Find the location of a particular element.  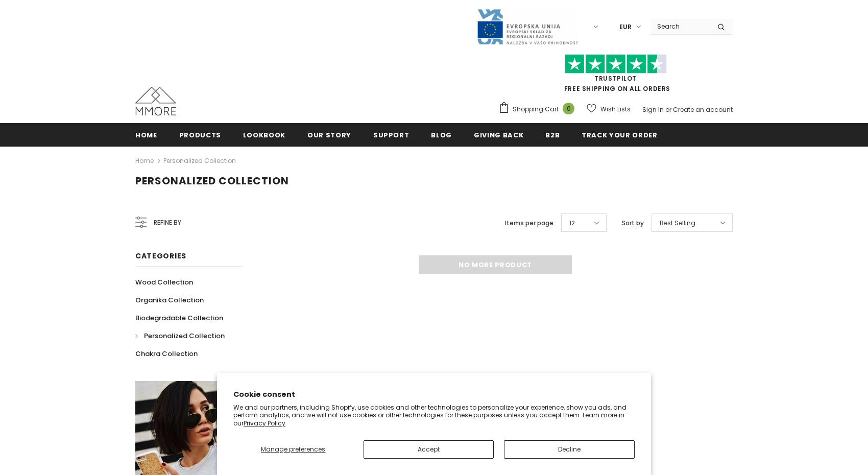

a: Organika Collection is located at coordinates (169, 300).